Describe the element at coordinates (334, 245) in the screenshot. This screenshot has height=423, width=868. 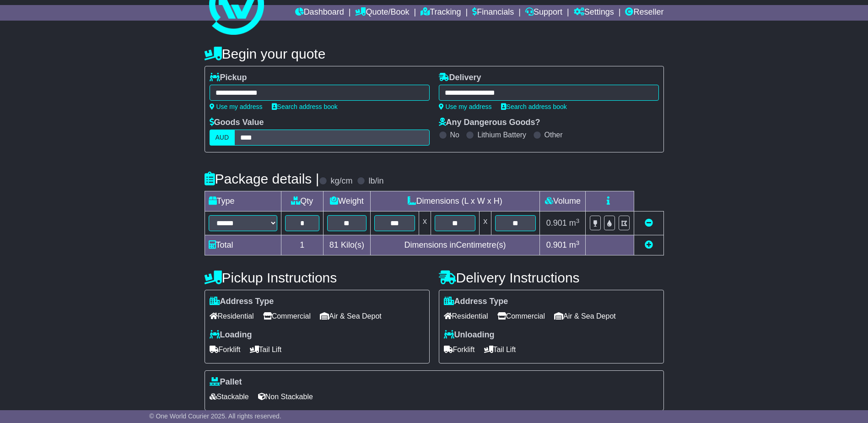
I see `span: 81` at that location.